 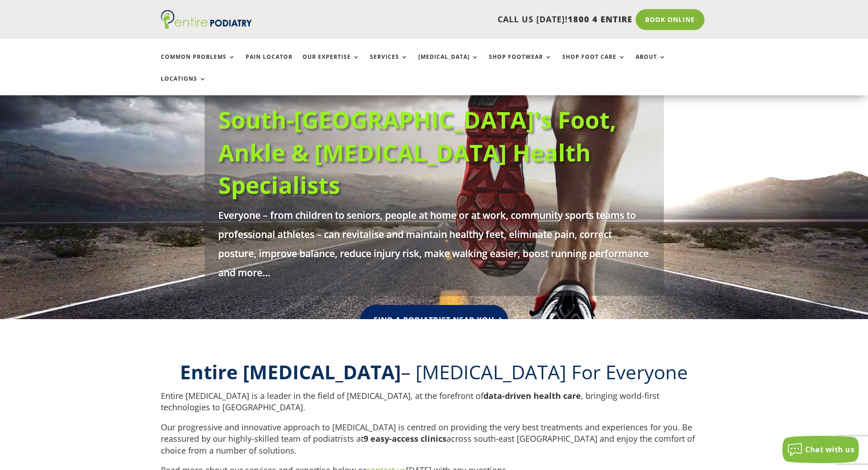 I want to click on a: Entire Podiatry, so click(x=207, y=26).